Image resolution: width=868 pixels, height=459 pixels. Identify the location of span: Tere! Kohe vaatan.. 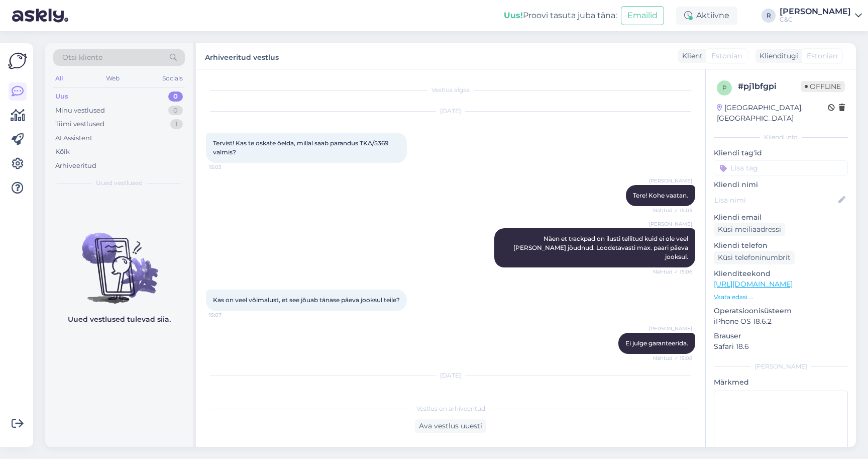
(660, 195).